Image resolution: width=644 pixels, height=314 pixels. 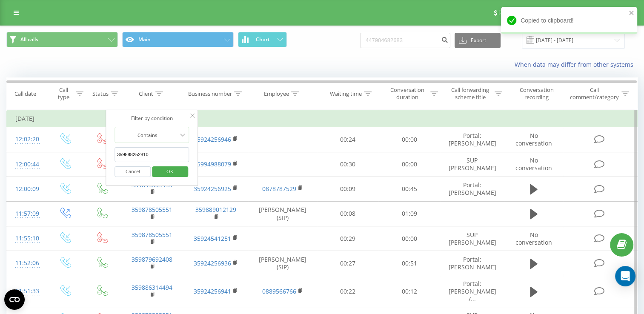 I want to click on td: 00:12, so click(x=409, y=291).